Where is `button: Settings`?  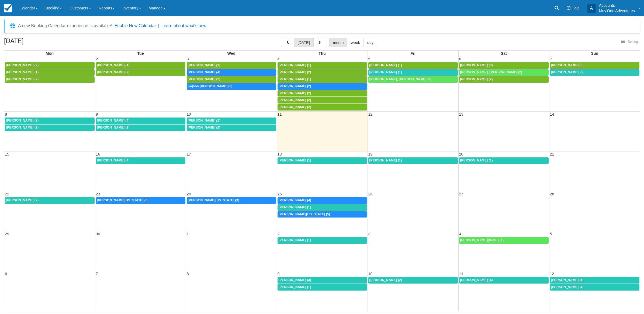 button: Settings is located at coordinates (630, 42).